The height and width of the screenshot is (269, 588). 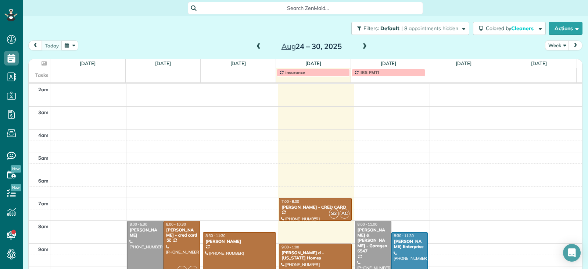 What do you see at coordinates (43, 89) in the screenshot?
I see `span: 2am` at bounding box center [43, 89].